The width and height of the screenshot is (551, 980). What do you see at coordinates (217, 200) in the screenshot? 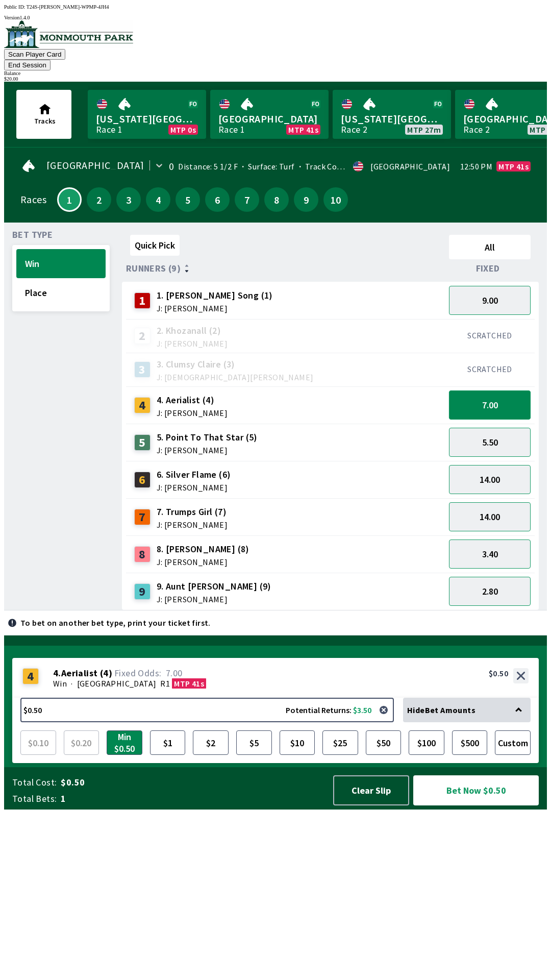
I see `button: 6` at bounding box center [217, 200].